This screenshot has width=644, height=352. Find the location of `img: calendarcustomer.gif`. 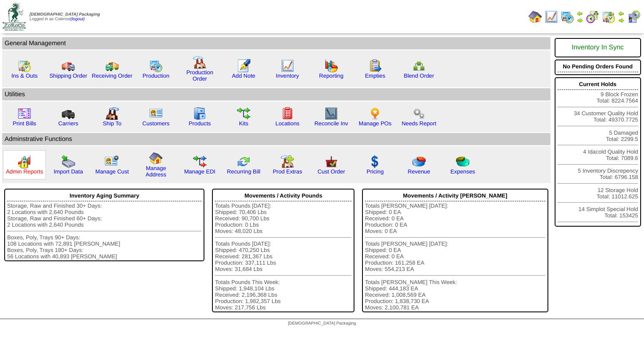

img: calendarcustomer.gif is located at coordinates (634, 17).